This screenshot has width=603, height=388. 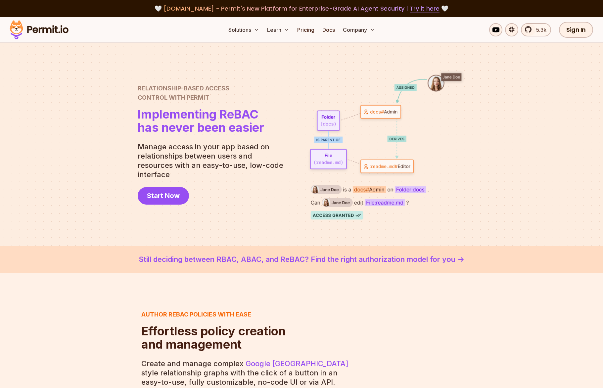 I want to click on a: 5.3k, so click(x=536, y=30).